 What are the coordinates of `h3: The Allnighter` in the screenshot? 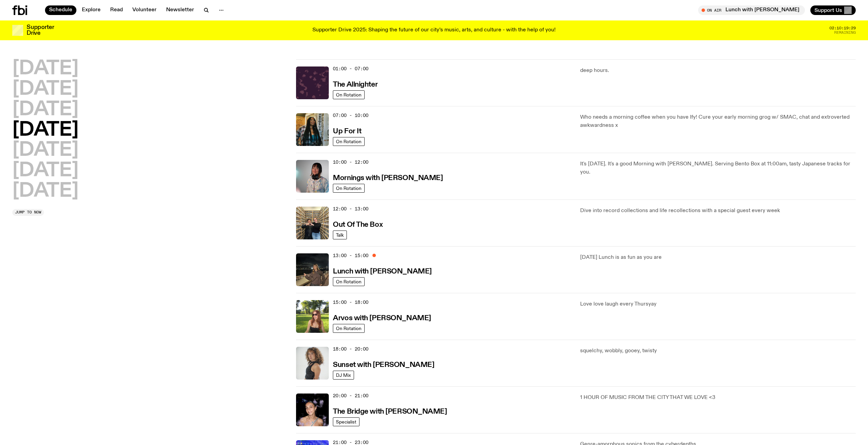 It's located at (355, 84).